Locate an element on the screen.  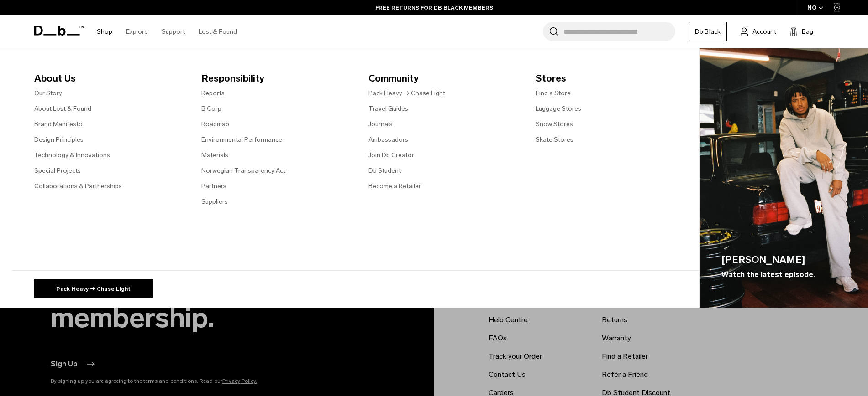
button: Bag is located at coordinates (802, 31).